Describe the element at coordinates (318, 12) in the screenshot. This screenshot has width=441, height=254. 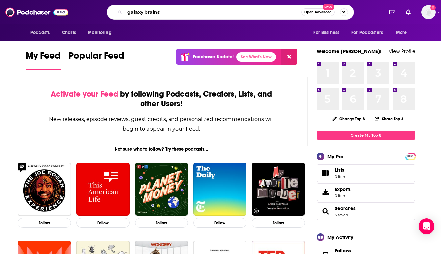
I see `button: Open AdvancedNew` at that location.